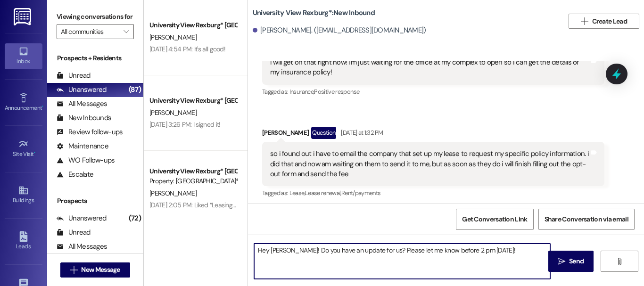 The width and height of the screenshot is (644, 286). What do you see at coordinates (297, 193) in the screenshot?
I see `span: Lease ,` at bounding box center [297, 193].